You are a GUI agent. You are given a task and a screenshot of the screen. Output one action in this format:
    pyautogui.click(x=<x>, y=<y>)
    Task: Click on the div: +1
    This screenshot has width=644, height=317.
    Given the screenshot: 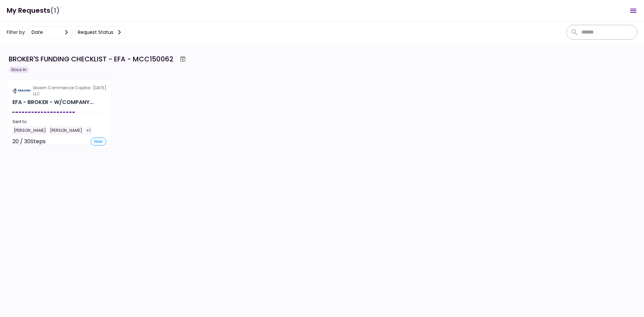 What is the action you would take?
    pyautogui.click(x=88, y=130)
    